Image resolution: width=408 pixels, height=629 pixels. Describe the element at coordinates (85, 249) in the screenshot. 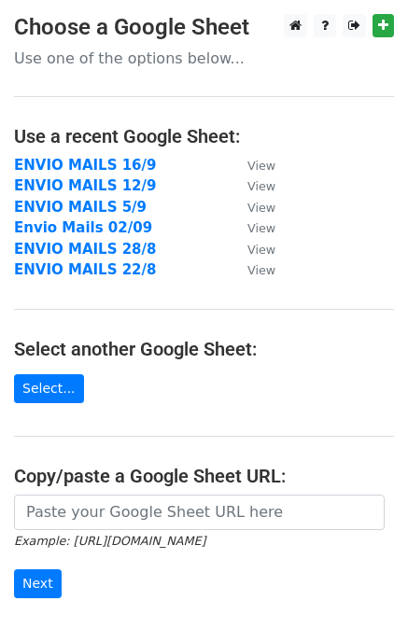

I see `a: ENVIO MAILS 28/8` at that location.